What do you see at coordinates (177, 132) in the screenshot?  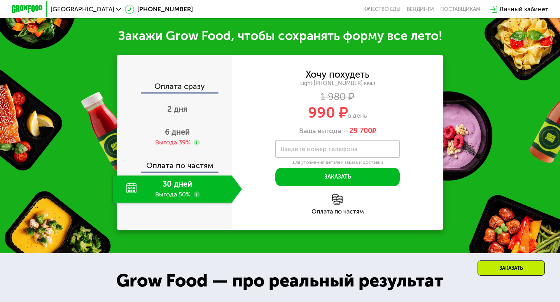 I see `span: 6 дней` at bounding box center [177, 132].